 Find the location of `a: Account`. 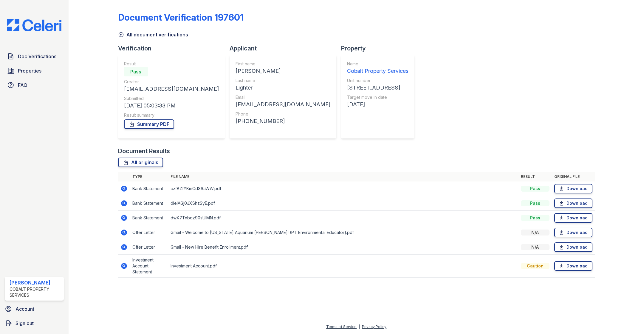

a: Account is located at coordinates (34, 309).